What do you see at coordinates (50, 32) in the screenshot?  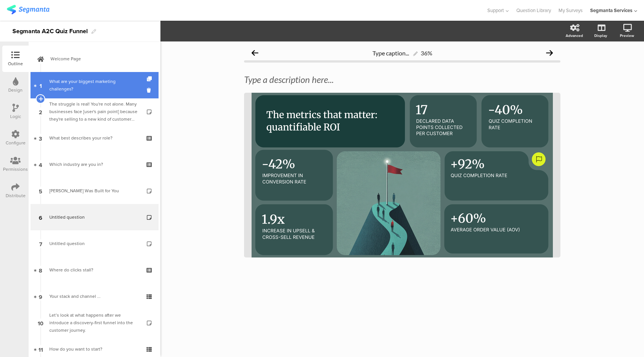 I see `div: Segmanta A2C Quiz Funnel` at bounding box center [50, 32].